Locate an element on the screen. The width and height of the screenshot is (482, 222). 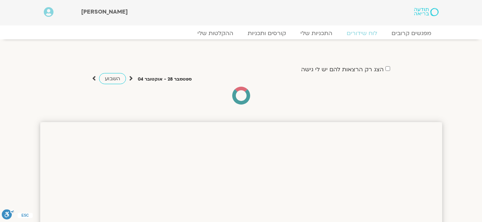
a: קורסים ותכניות is located at coordinates (266, 33).